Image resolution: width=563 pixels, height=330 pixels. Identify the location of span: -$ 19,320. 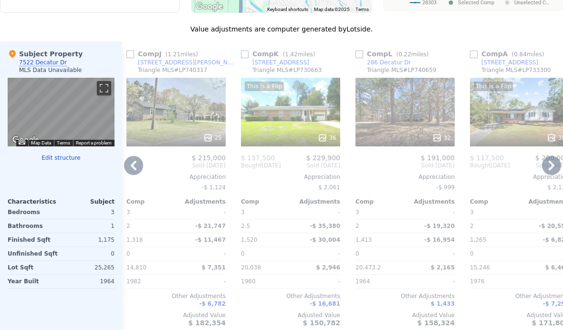
(439, 226).